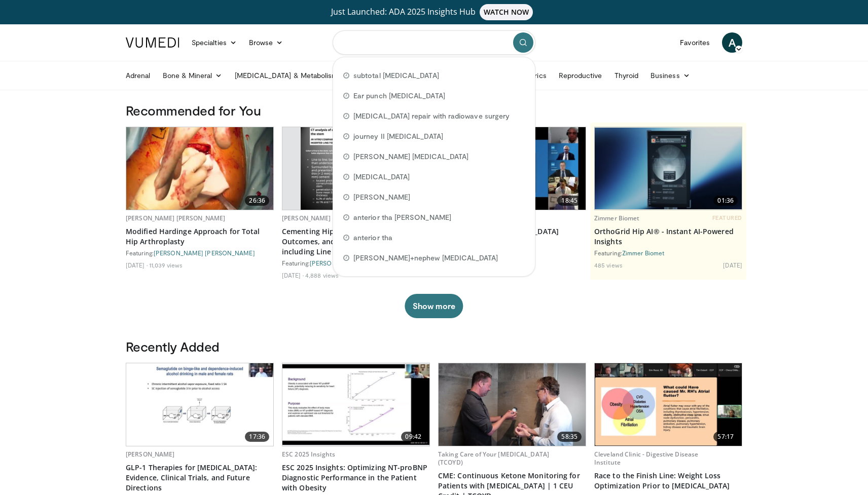 This screenshot has width=868, height=495. Describe the element at coordinates (214, 43) in the screenshot. I see `a: Specialties` at that location.